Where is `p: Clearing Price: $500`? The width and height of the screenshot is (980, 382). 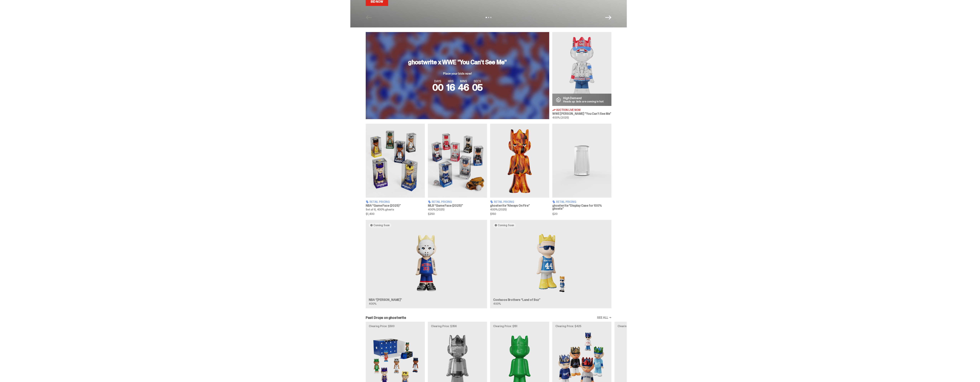
p: Clearing Price: $500 is located at coordinates (395, 326).